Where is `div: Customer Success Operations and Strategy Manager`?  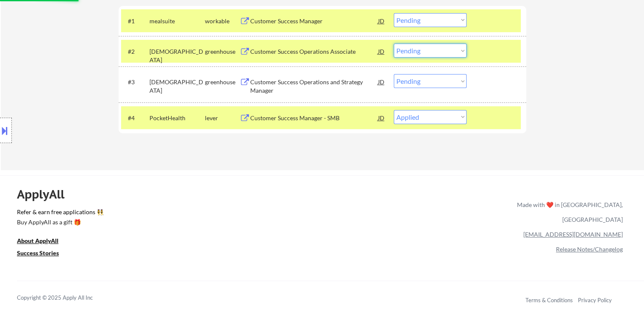 div: Customer Success Operations and Strategy Manager is located at coordinates (314, 86).